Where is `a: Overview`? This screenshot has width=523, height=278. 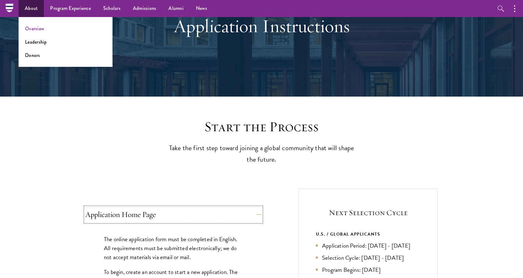 a: Overview is located at coordinates (35, 28).